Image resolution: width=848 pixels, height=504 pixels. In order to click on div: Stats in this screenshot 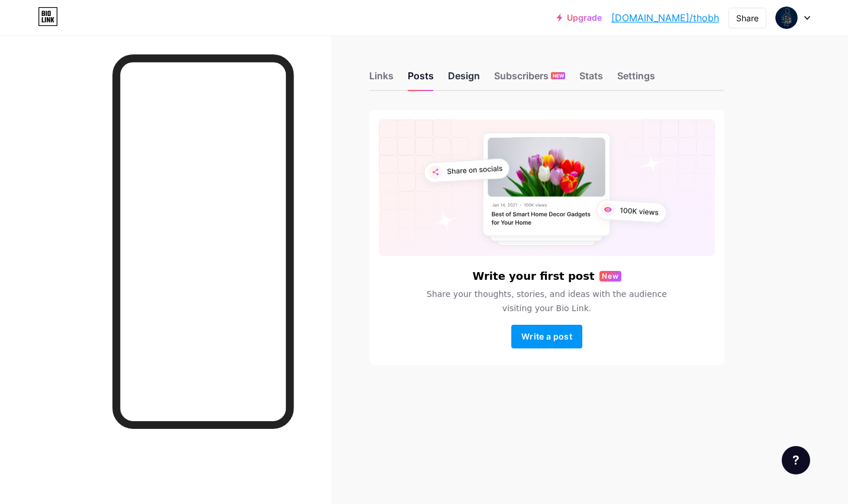, I will do `click(591, 80)`.